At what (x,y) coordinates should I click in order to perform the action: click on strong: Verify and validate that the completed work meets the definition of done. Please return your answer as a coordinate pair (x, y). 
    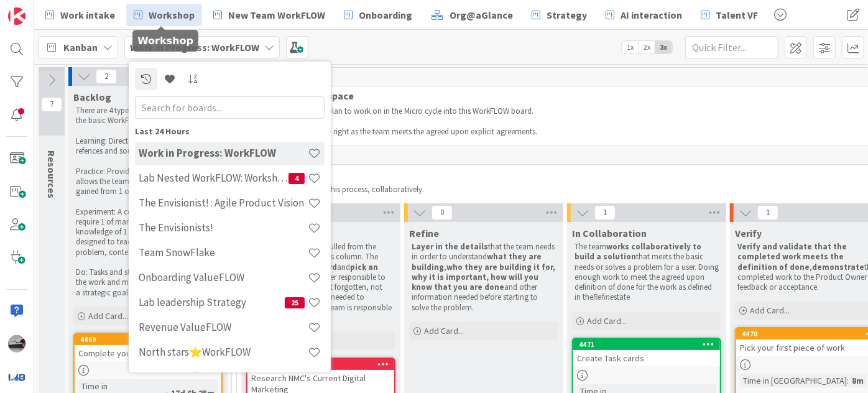
    Looking at the image, I should click on (793, 257).